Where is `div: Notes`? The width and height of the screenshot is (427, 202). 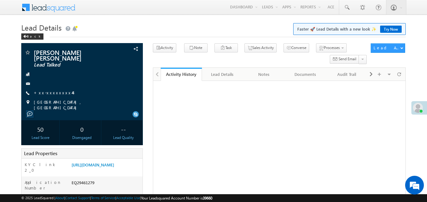
div: Notes is located at coordinates (264, 74).